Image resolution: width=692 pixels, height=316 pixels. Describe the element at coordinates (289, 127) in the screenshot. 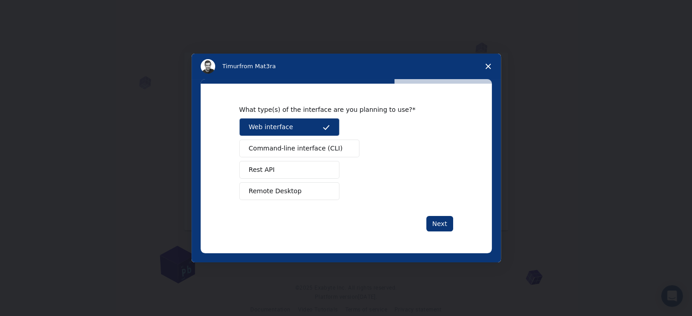

I see `button: Web interface` at that location.